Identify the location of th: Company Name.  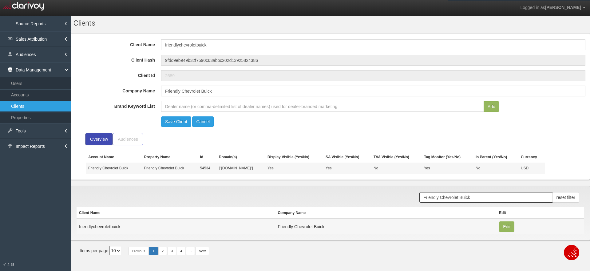
(386, 212).